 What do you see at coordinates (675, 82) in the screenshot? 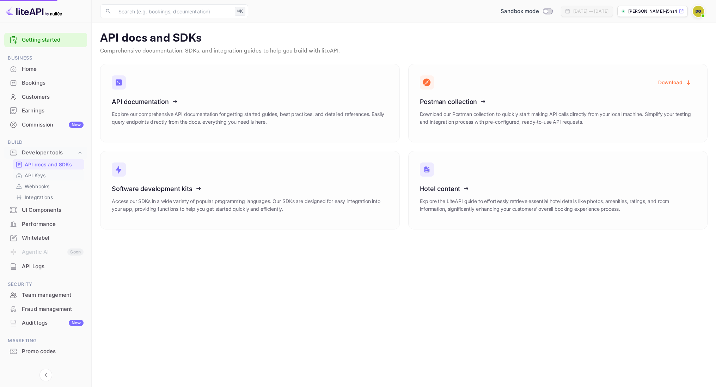
I see `button: Download` at bounding box center [675, 82].